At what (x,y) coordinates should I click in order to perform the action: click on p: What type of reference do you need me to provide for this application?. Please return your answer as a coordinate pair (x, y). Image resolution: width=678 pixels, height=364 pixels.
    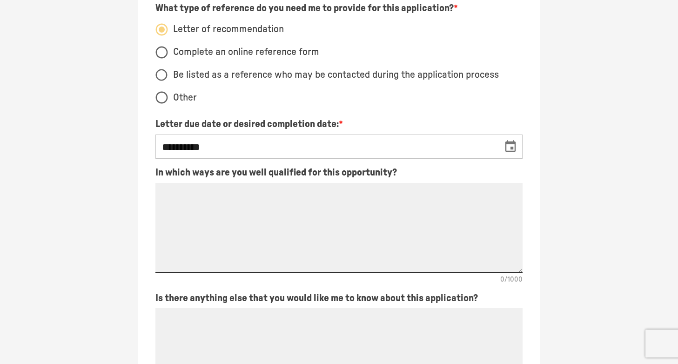
    Looking at the image, I should click on (307, 8).